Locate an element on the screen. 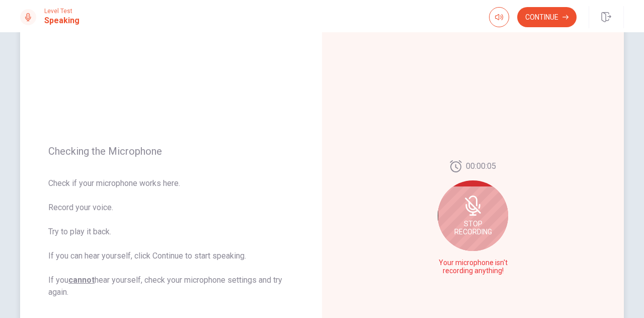  span: Level Test is located at coordinates (62, 11).